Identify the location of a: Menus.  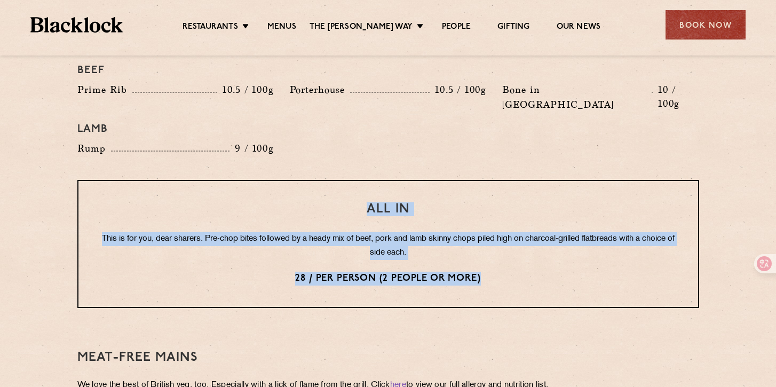
(282, 28).